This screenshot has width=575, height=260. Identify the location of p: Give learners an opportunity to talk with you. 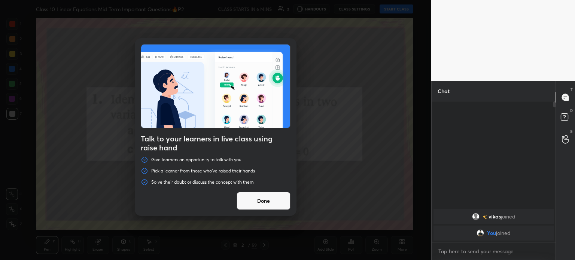
(196, 160).